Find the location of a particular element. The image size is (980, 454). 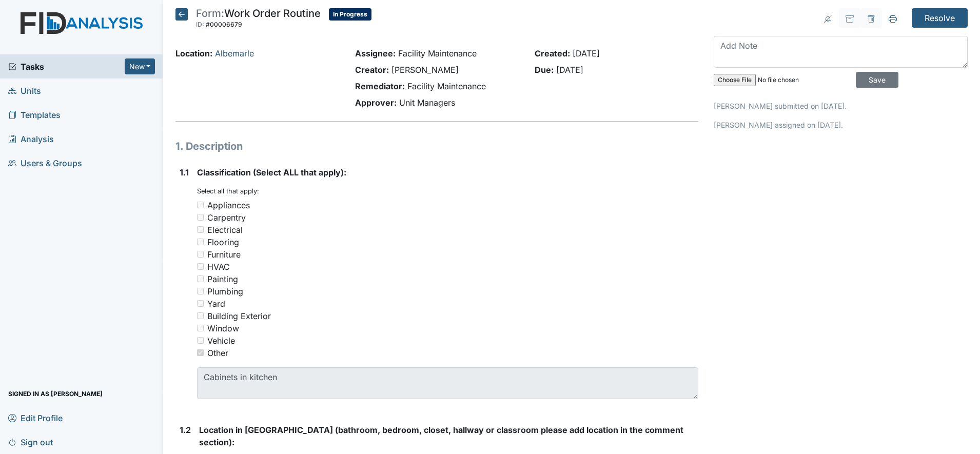

a: Tasks is located at coordinates (66, 67).